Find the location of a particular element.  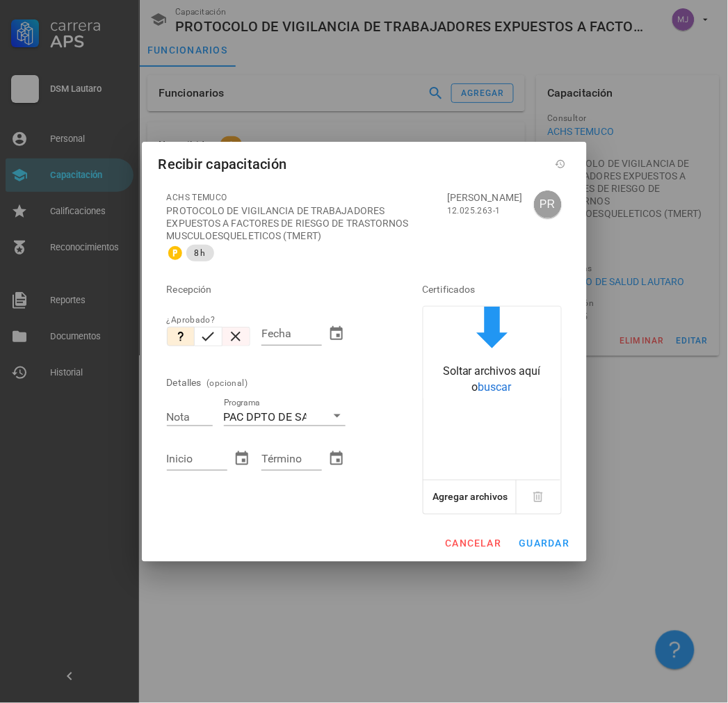

span: buscar is located at coordinates (496, 386).